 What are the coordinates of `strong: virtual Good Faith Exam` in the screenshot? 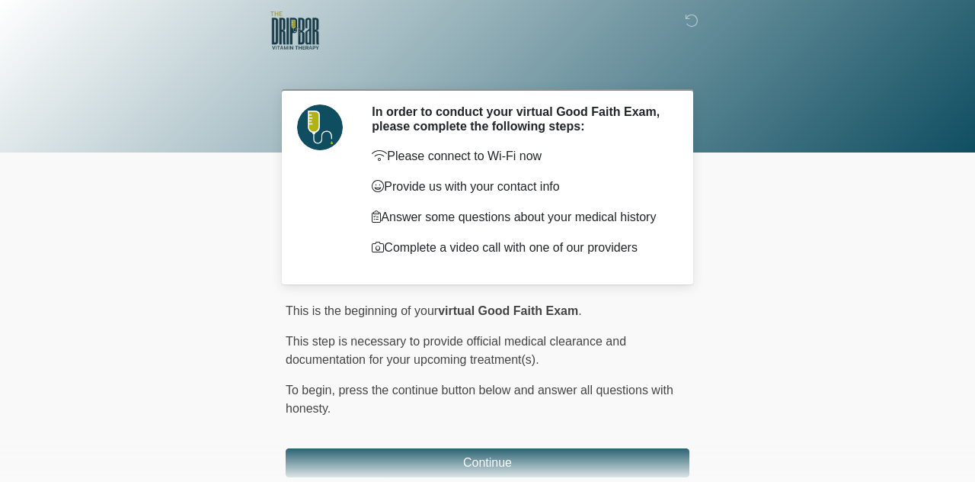 It's located at (508, 310).